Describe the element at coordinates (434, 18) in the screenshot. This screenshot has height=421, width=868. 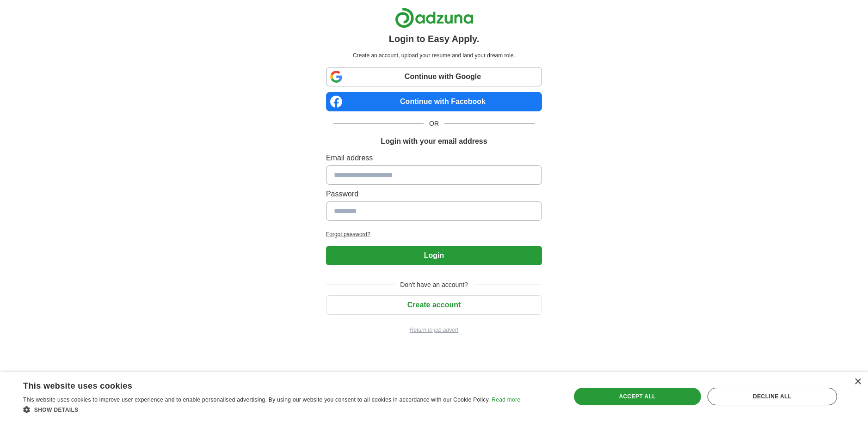
I see `img: Adzuna logo` at that location.